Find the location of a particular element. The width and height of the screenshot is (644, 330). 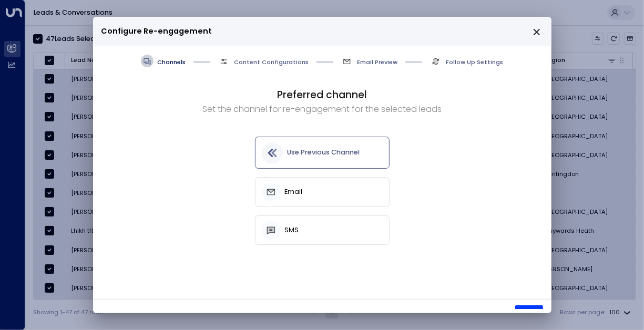

button: close is located at coordinates (536, 32).